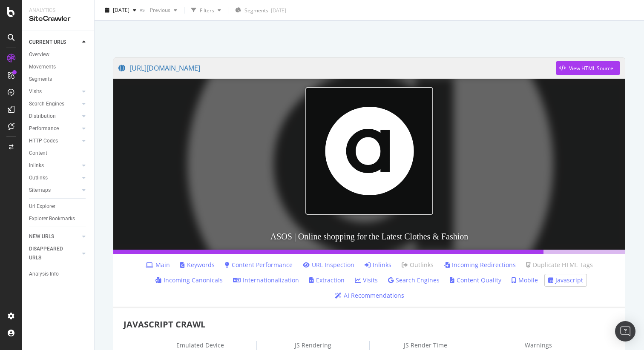  Describe the element at coordinates (559, 265) in the screenshot. I see `a: Duplicate HTML Tags` at that location.